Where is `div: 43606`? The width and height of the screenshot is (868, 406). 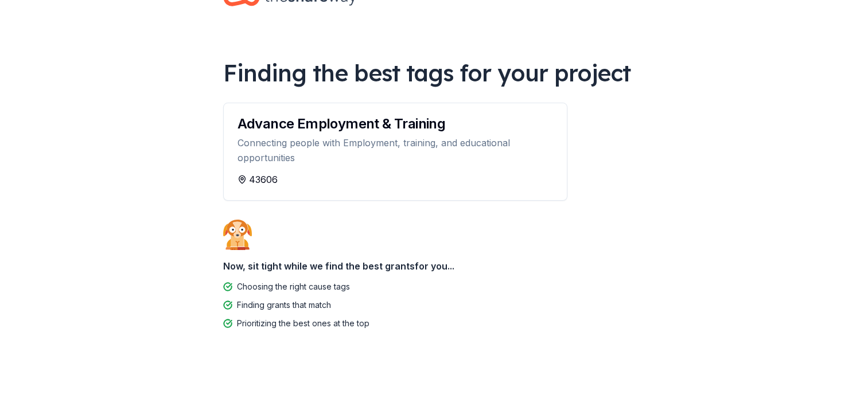 div: 43606 is located at coordinates (395, 179).